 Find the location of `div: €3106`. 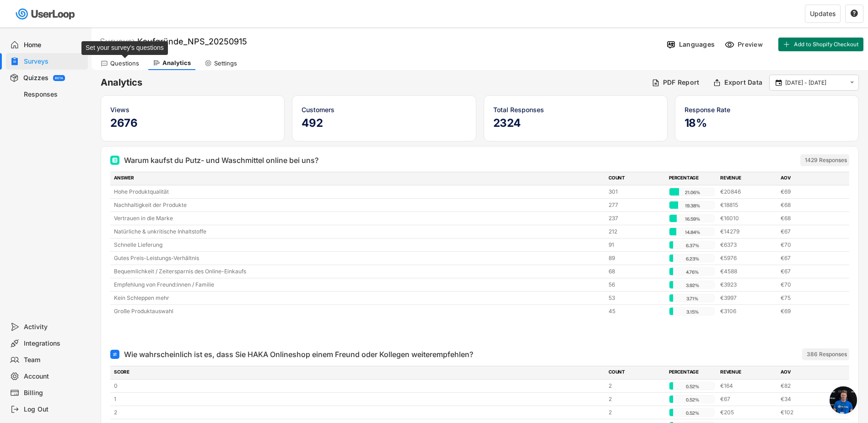

div: €3106 is located at coordinates (748, 311).